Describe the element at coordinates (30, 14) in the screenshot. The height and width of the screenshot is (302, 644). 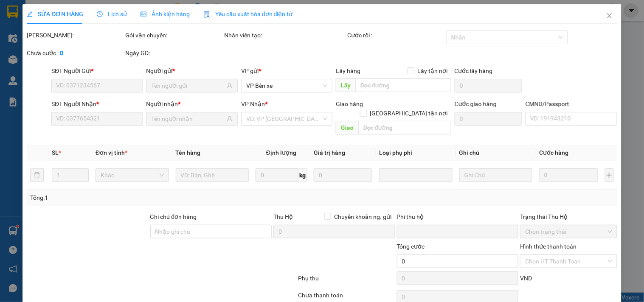
I see `span: edit` at that location.